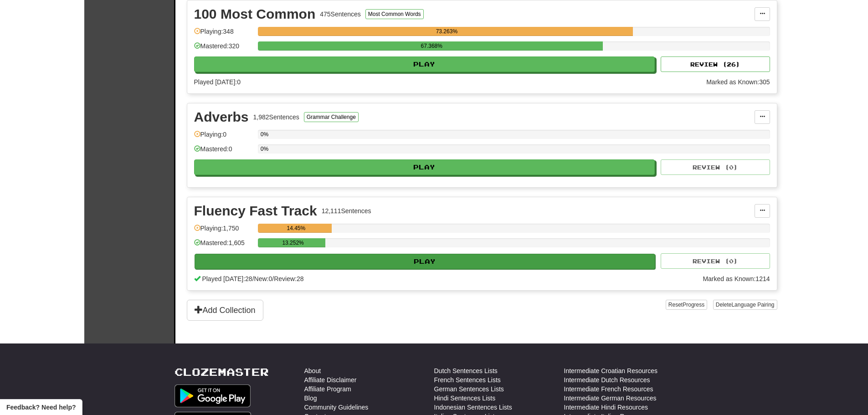  Describe the element at coordinates (255, 14) in the screenshot. I see `div: 100 Most Common` at that location.